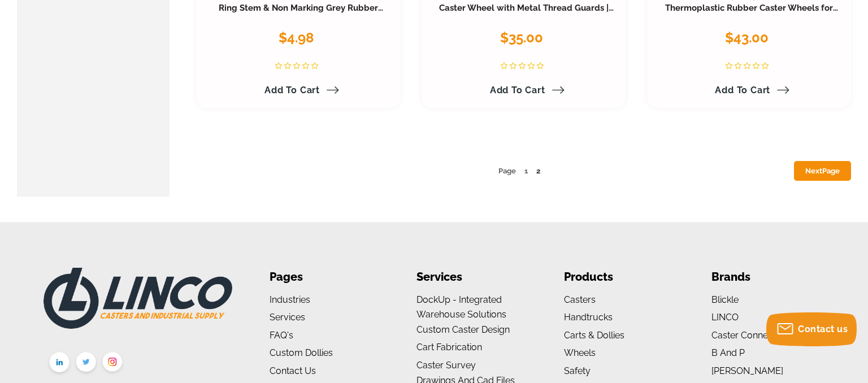 This screenshot has height=383, width=868. I want to click on a: DockUp - Integrated Warehouse Solutions, so click(461, 307).